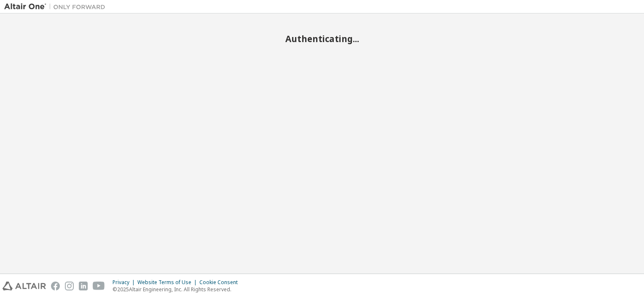  What do you see at coordinates (125, 283) in the screenshot?
I see `div: Privacy` at bounding box center [125, 283].